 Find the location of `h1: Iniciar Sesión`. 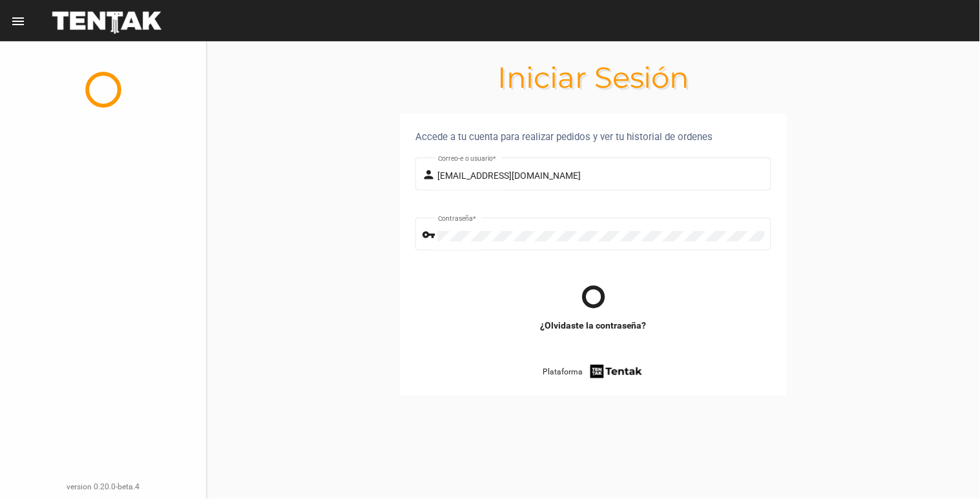

h1: Iniciar Sesión is located at coordinates (593, 77).